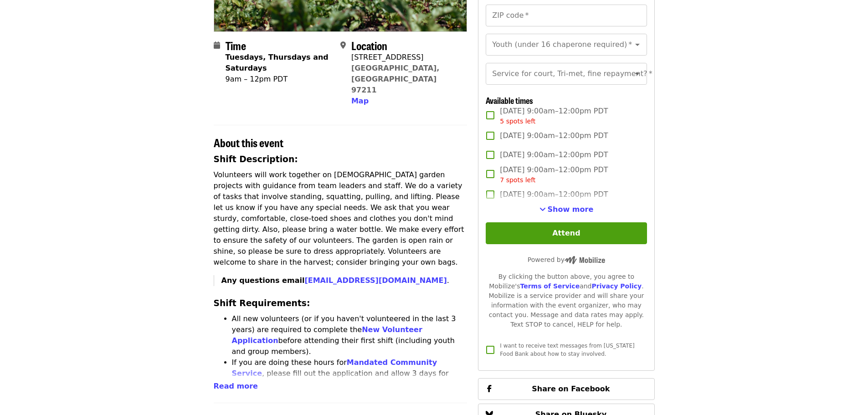 This screenshot has width=868, height=415. What do you see at coordinates (566, 15) in the screenshot?
I see `input: ZIP code` at bounding box center [566, 15].